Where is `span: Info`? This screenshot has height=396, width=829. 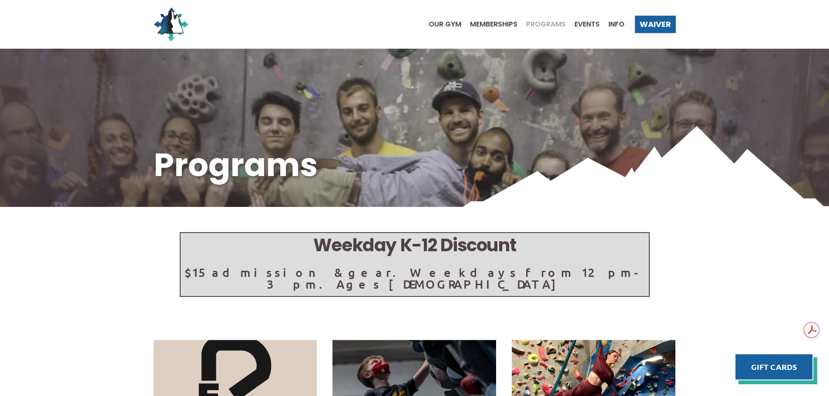
span: Info is located at coordinates (616, 24).